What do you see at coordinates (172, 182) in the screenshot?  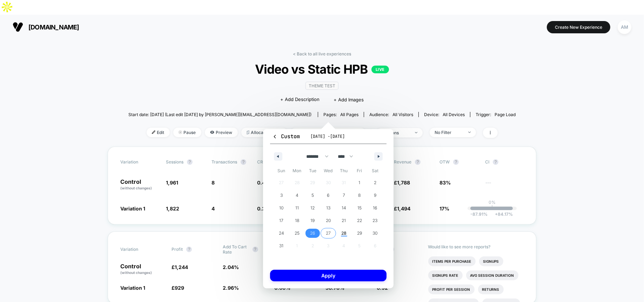 I see `span: 1,961` at bounding box center [172, 182].